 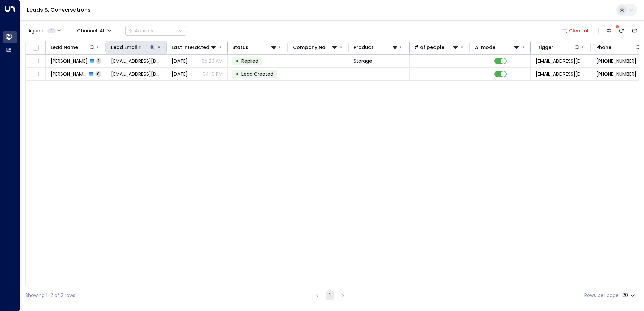 I want to click on div: Showing 1-2 of 2 rows, so click(x=50, y=295).